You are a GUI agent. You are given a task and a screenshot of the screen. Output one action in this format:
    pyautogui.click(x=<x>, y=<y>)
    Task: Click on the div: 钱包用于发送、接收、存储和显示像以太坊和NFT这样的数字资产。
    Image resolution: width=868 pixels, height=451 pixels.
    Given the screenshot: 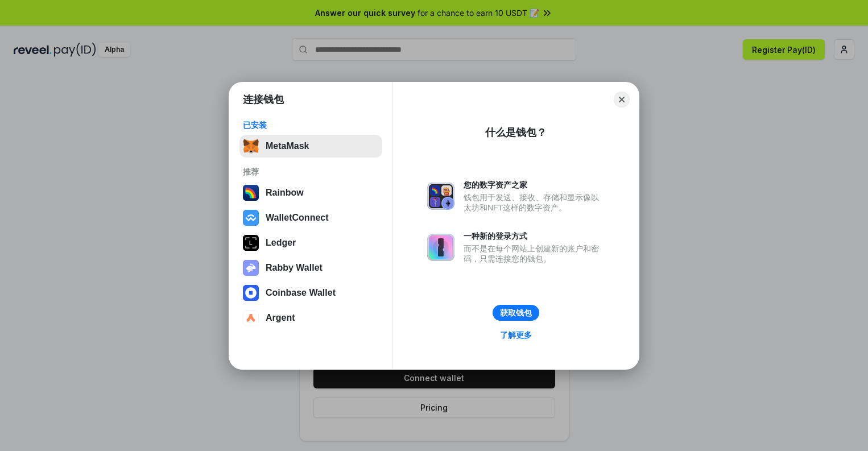 What is the action you would take?
    pyautogui.click(x=534, y=203)
    